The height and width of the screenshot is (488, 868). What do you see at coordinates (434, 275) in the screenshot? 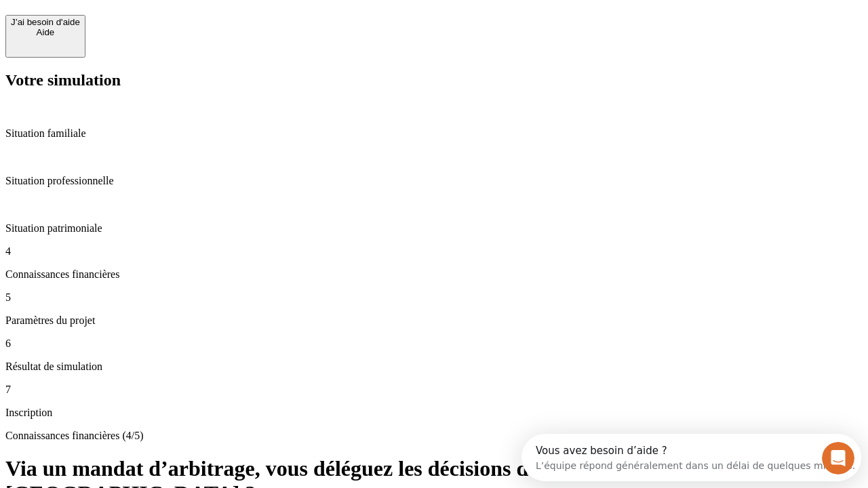
I see `p: Connaissances financières` at bounding box center [434, 275].